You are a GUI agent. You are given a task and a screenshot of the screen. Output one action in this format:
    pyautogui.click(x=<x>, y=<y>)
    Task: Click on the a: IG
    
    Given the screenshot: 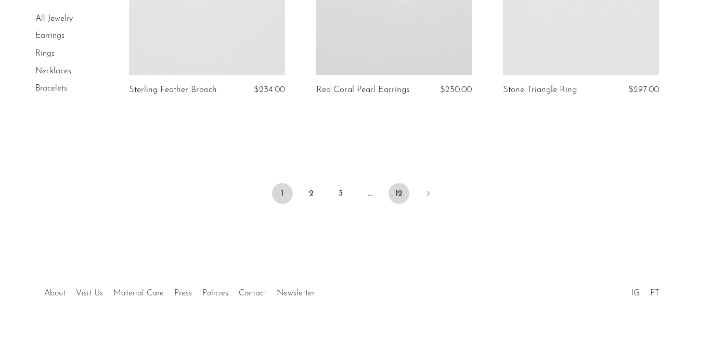 What is the action you would take?
    pyautogui.click(x=636, y=294)
    